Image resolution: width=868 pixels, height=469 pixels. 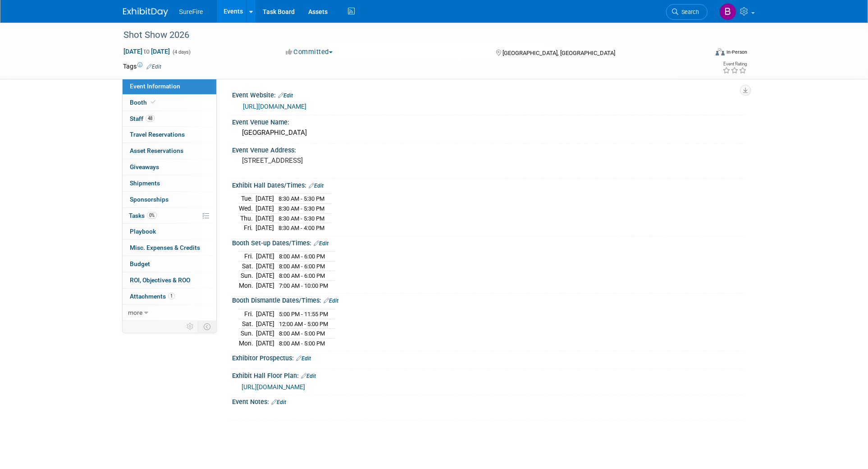 I want to click on td: Thu., so click(x=247, y=218).